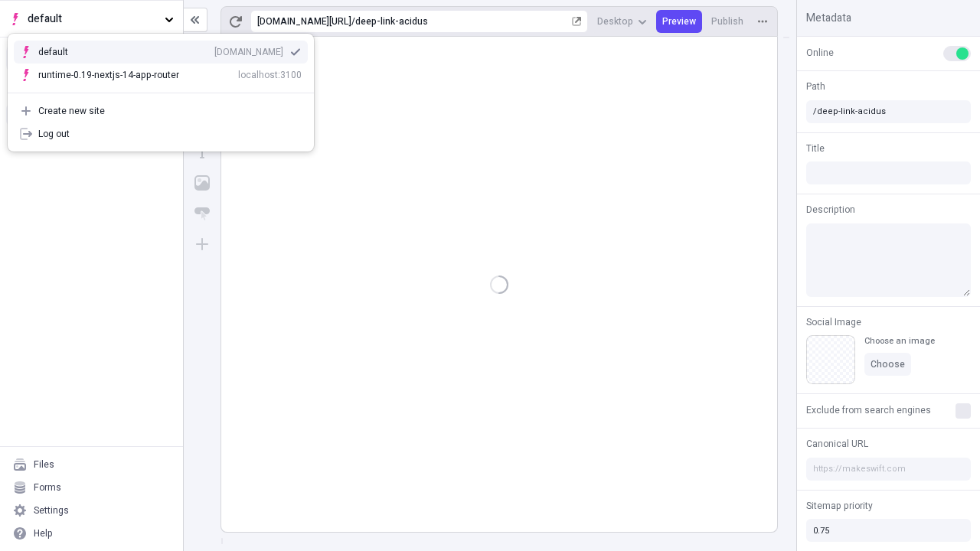  What do you see at coordinates (202, 214) in the screenshot?
I see `button: Button` at bounding box center [202, 214].